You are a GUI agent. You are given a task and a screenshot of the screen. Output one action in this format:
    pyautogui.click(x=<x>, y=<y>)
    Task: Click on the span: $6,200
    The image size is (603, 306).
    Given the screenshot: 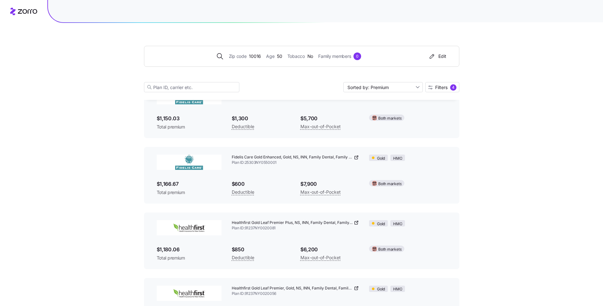 What is the action you would take?
    pyautogui.click(x=330, y=249)
    